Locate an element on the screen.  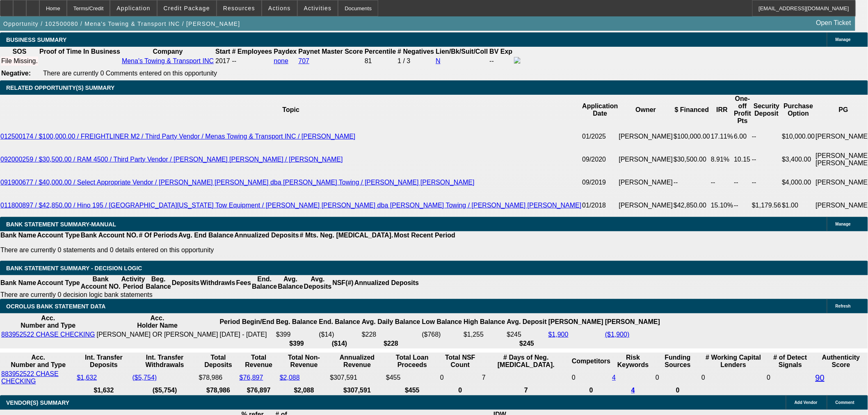
span: VENDOR(S) SUMMARY is located at coordinates (38, 403).